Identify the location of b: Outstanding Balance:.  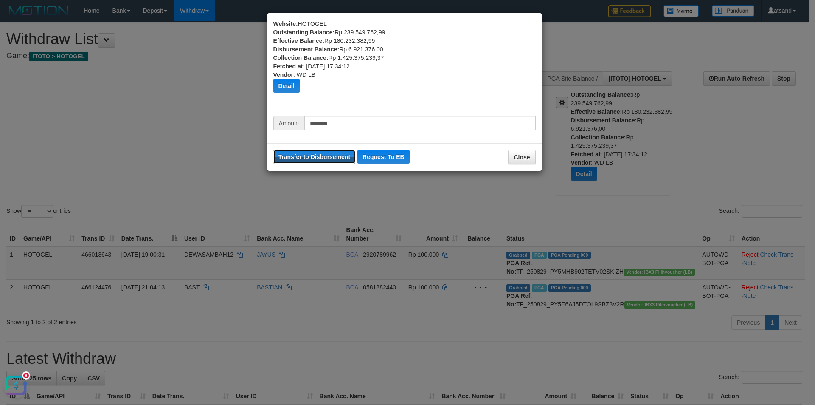
(304, 32).